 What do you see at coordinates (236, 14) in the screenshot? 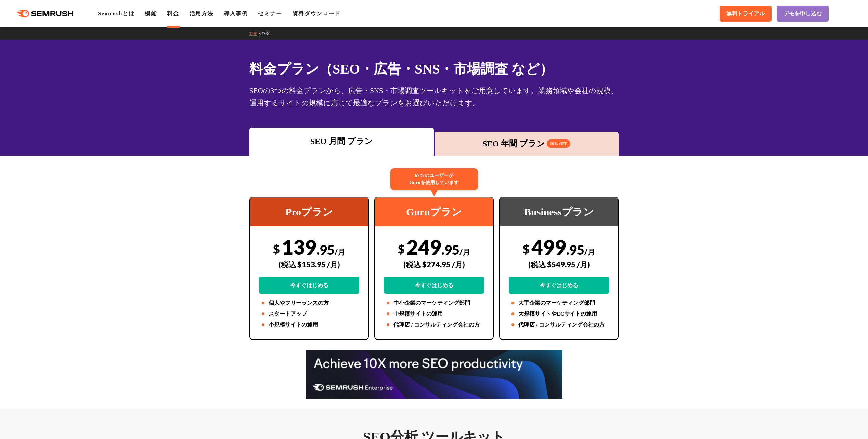
I see `a: 導入事例` at bounding box center [236, 14].